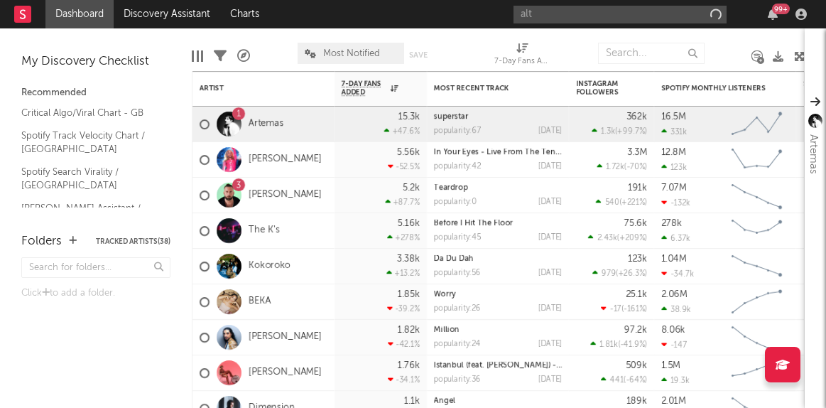 This screenshot has width=826, height=408. I want to click on div: popularity: 45, so click(457, 237).